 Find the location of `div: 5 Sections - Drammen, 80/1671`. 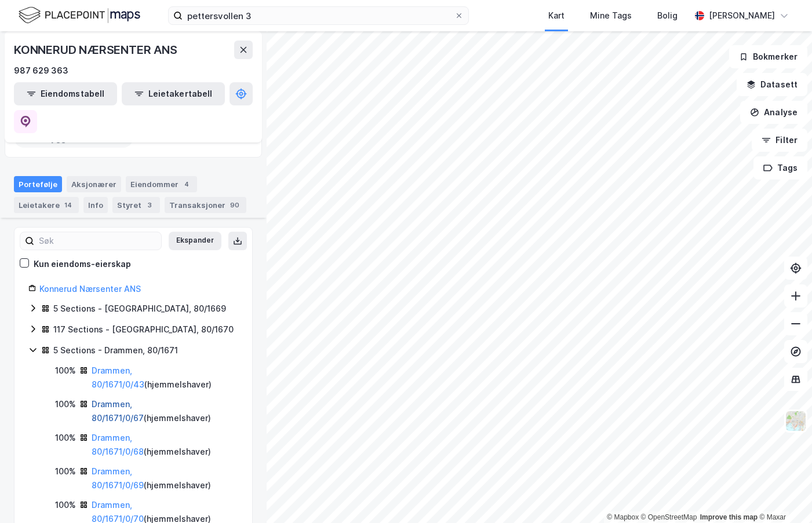

div: 5 Sections - Drammen, 80/1671 is located at coordinates (115, 351).